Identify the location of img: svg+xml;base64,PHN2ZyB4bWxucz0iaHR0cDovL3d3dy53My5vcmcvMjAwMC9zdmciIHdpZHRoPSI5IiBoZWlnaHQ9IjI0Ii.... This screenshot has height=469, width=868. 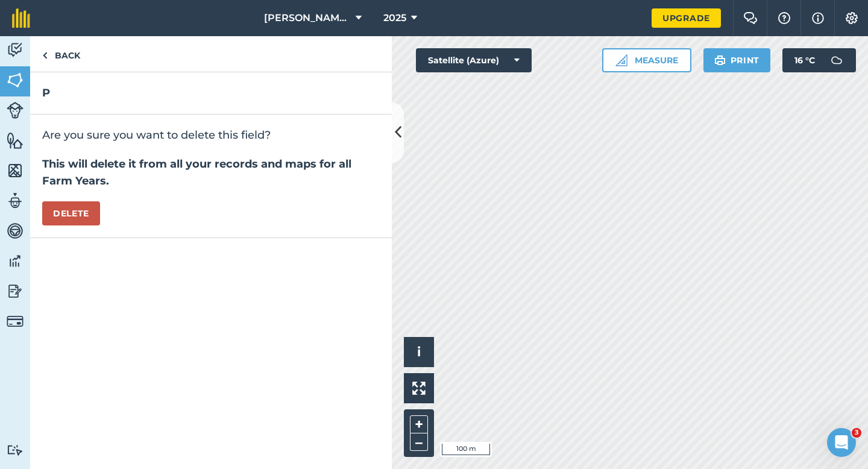
(44, 55).